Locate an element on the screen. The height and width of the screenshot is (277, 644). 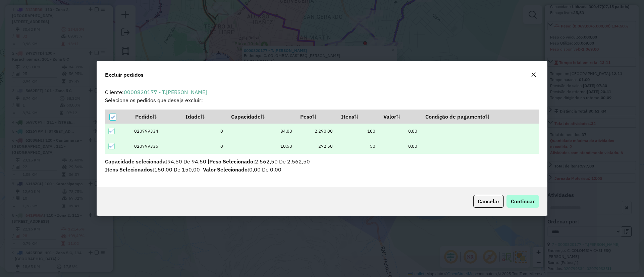
span: Cliente: is located at coordinates (156, 92).